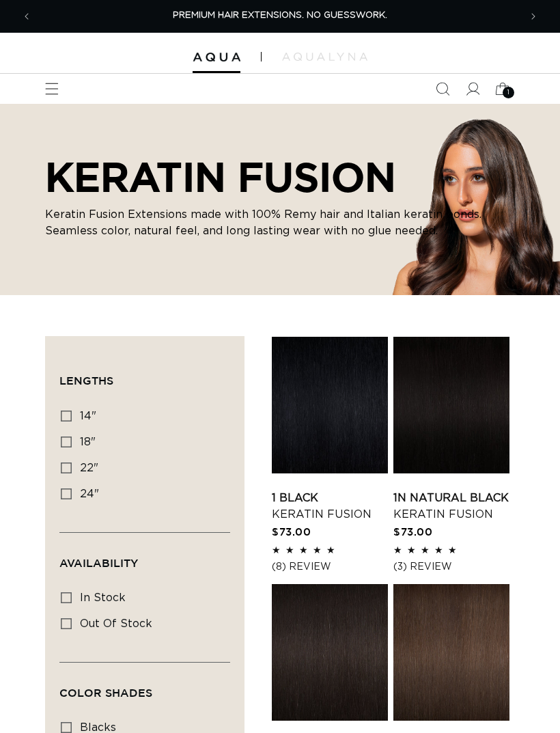 The width and height of the screenshot is (560, 733). I want to click on span: 18", so click(88, 442).